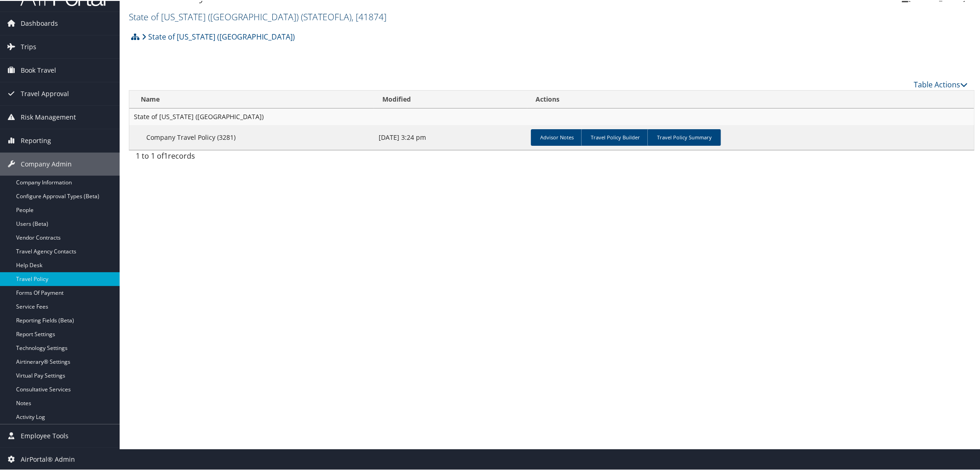 Image resolution: width=980 pixels, height=470 pixels. I want to click on th: Modified: activate to sort column ascending, so click(451, 98).